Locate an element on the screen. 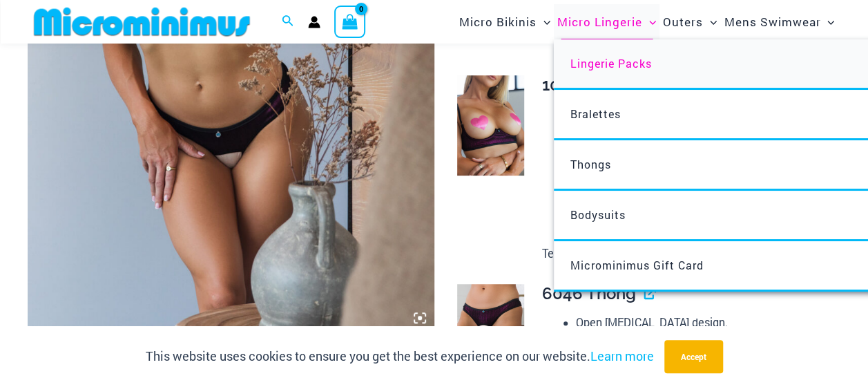 This screenshot has height=387, width=868. span: Lingerie Packs is located at coordinates (611, 63).